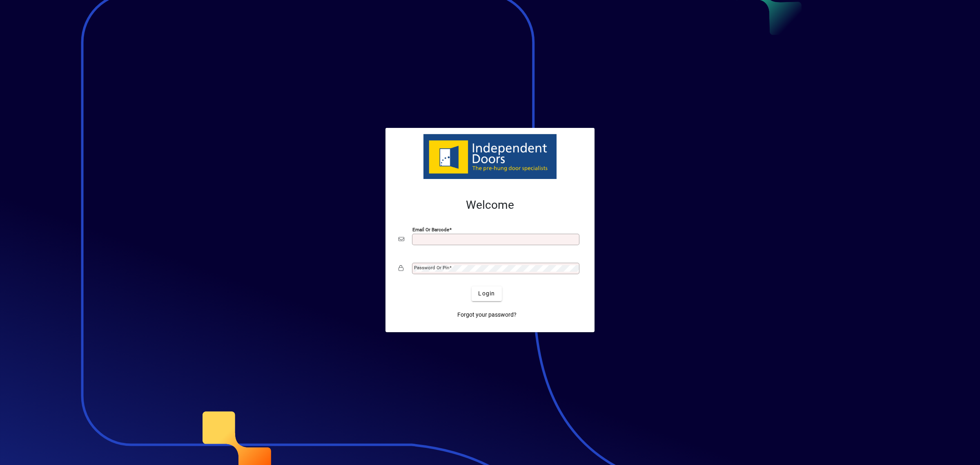 The width and height of the screenshot is (980, 465). What do you see at coordinates (486, 293) in the screenshot?
I see `button: Login` at bounding box center [486, 293].